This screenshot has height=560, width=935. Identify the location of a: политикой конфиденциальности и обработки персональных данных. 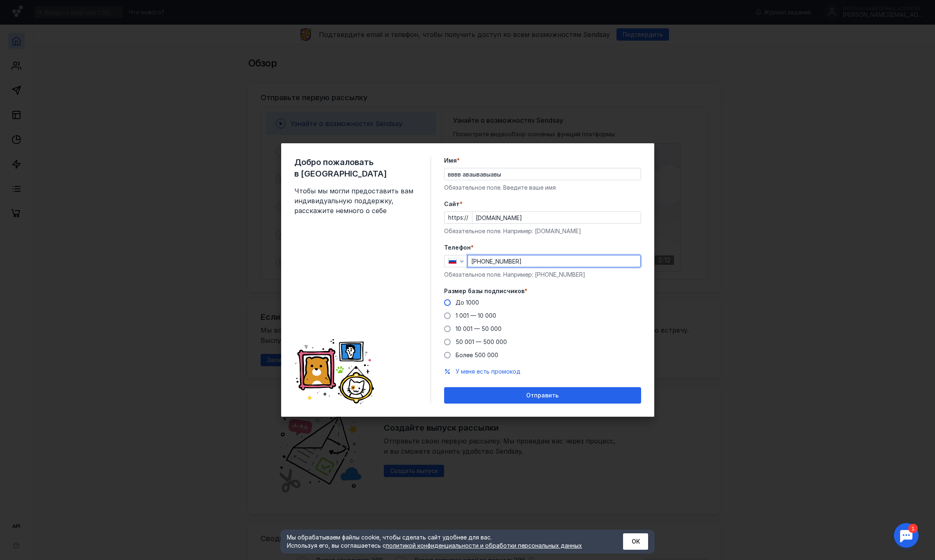
(484, 545).